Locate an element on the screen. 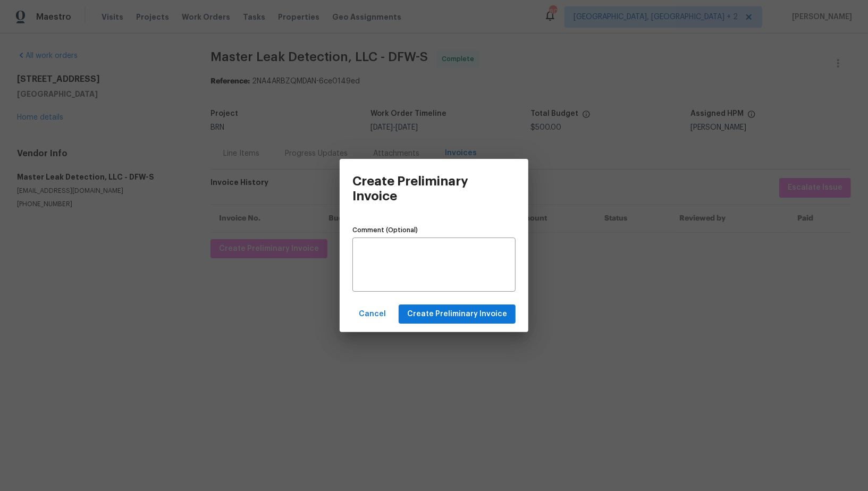 Image resolution: width=868 pixels, height=491 pixels. span: Cancel is located at coordinates (372, 314).